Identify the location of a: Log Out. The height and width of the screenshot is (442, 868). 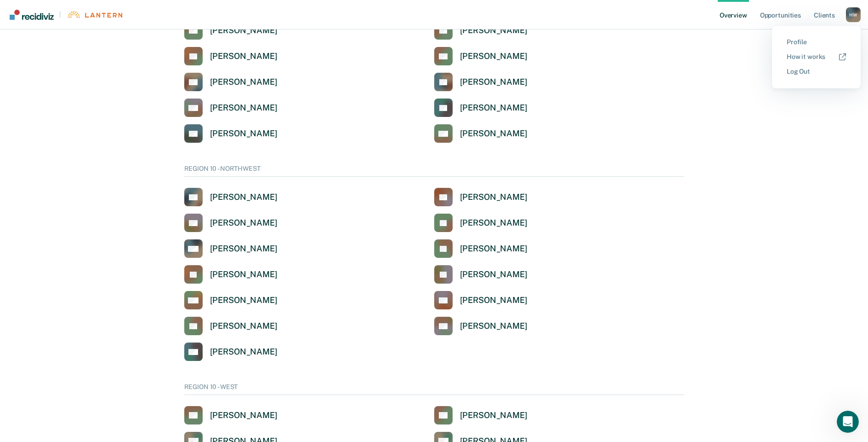
(817, 71).